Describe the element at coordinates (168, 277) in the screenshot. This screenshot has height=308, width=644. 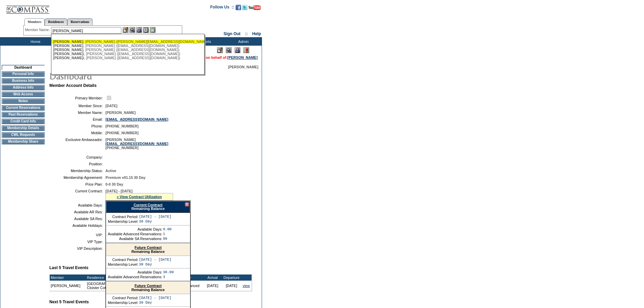
I see `td: 3` at that location.